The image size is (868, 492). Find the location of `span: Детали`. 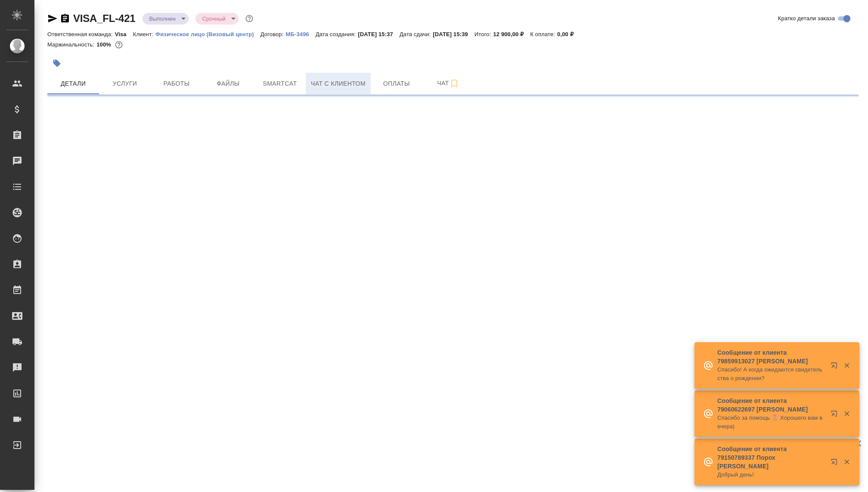

span: Детали is located at coordinates (73, 83).